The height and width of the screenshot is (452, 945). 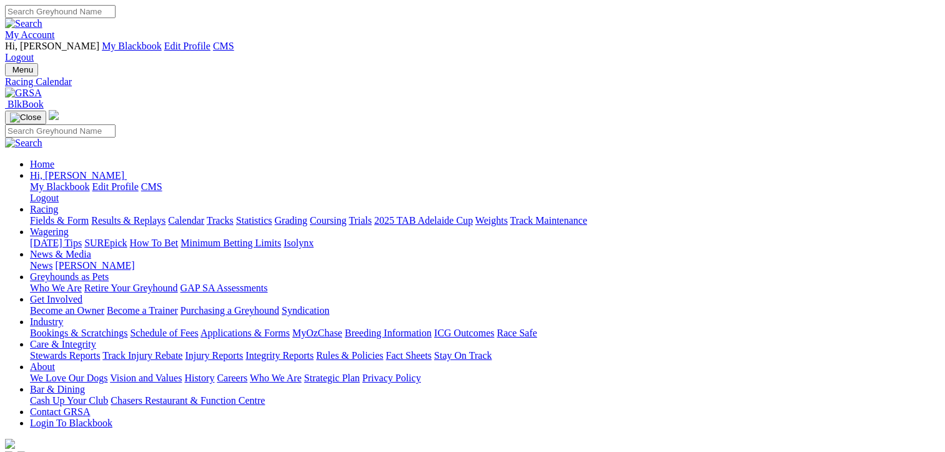 I want to click on a: Trials, so click(x=360, y=220).